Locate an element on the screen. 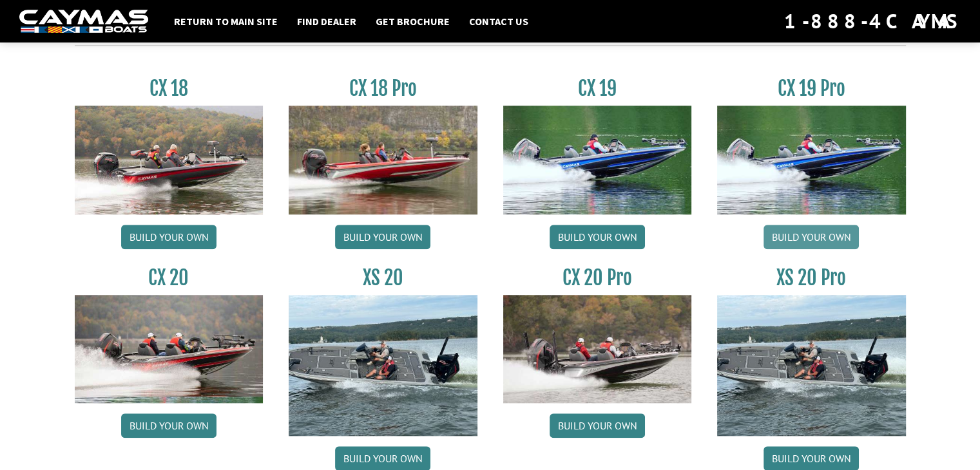  h3: CX 18 is located at coordinates (169, 88).